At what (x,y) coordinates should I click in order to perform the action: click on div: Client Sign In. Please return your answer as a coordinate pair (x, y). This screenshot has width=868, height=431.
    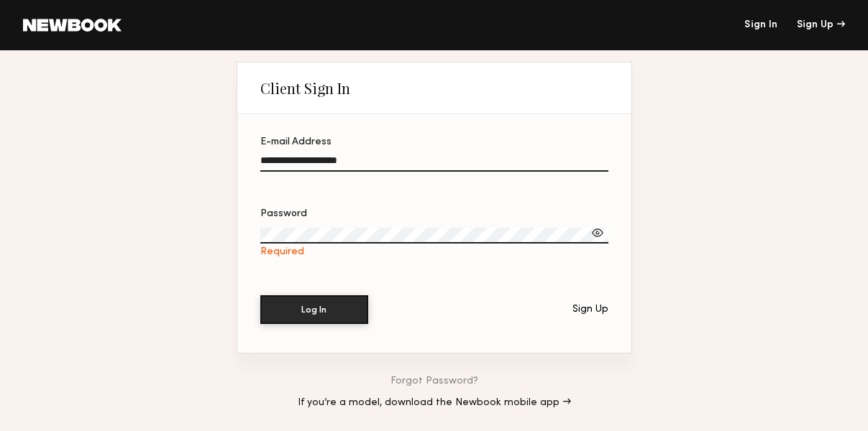
    Looking at the image, I should click on (305, 88).